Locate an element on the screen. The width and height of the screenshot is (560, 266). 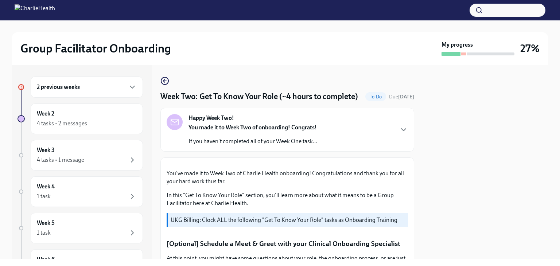
h3: 27% is located at coordinates (530, 48).